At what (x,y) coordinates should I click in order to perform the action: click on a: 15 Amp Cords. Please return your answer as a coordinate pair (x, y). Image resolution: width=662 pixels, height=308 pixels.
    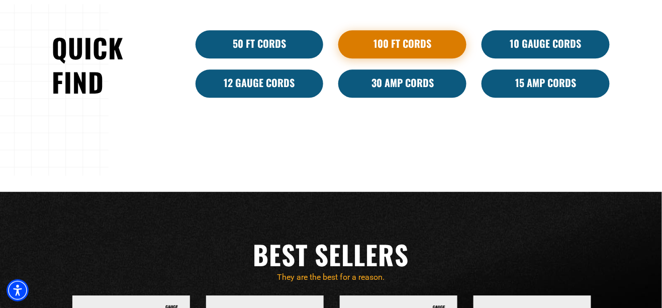
    Looking at the image, I should click on (546, 83).